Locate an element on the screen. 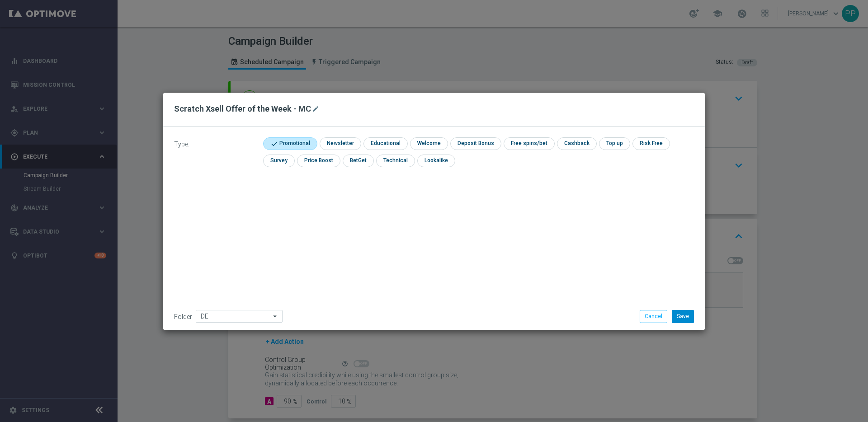 Image resolution: width=868 pixels, height=422 pixels. span: Type: is located at coordinates (182, 144).